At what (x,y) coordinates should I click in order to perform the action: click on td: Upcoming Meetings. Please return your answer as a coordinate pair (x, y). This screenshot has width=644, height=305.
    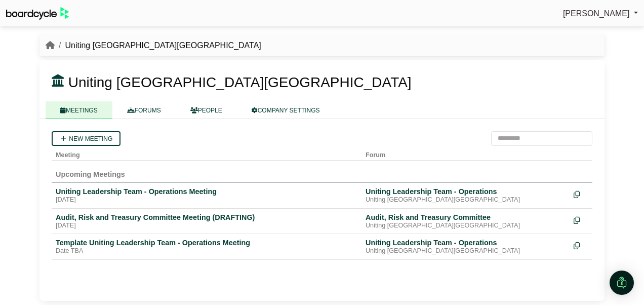
    Looking at the image, I should click on (322, 171).